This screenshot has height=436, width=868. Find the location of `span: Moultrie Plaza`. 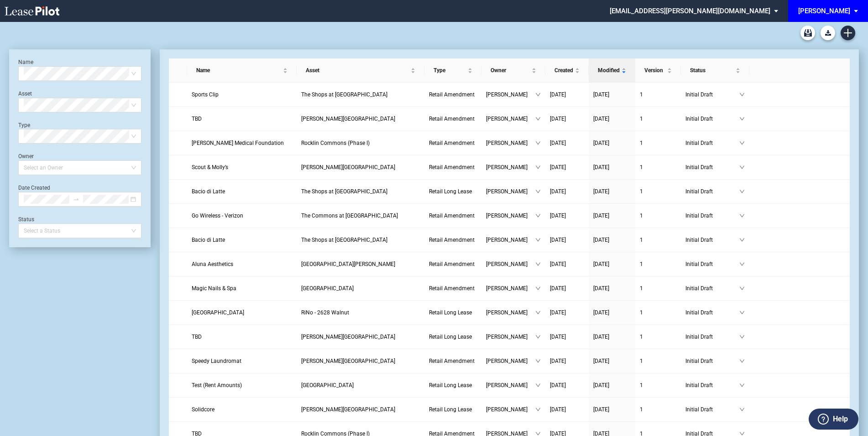

span: Moultrie Plaza is located at coordinates (348, 336).